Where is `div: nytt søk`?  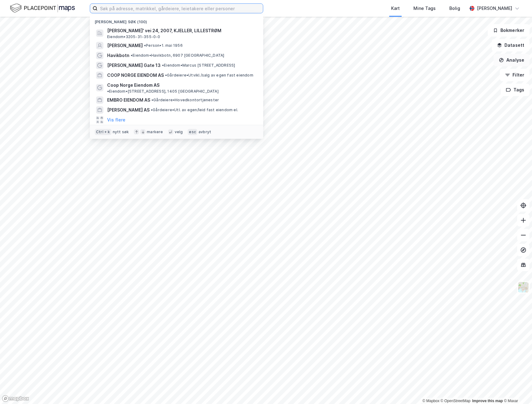 div: nytt søk is located at coordinates (121, 132).